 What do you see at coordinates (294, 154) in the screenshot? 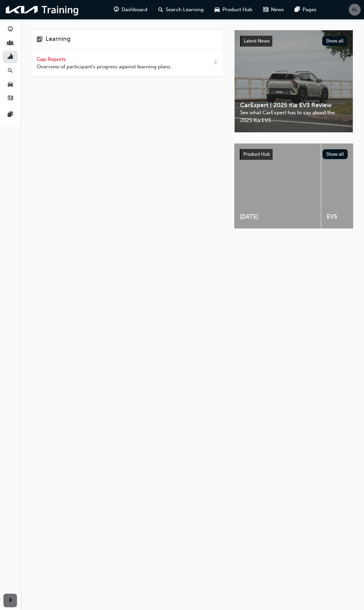
I see `a: Product HubShow all` at bounding box center [294, 154].